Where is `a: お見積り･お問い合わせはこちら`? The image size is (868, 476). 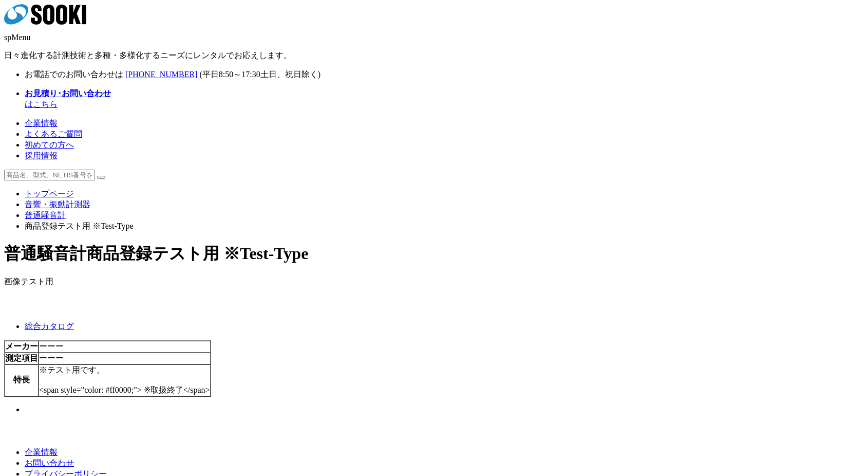
a: お見積り･お問い合わせはこちら is located at coordinates (68, 99).